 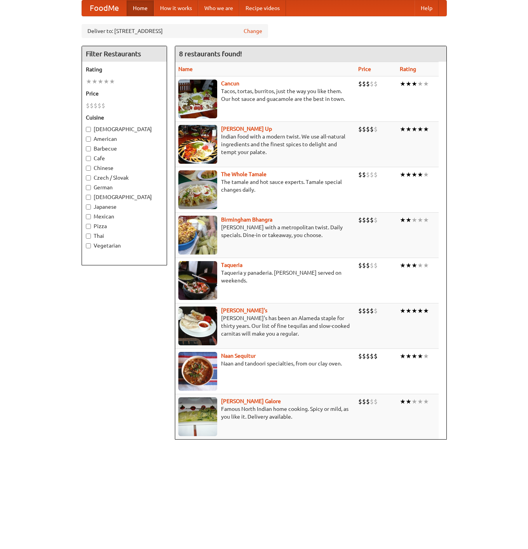 I want to click on label: American, so click(x=124, y=139).